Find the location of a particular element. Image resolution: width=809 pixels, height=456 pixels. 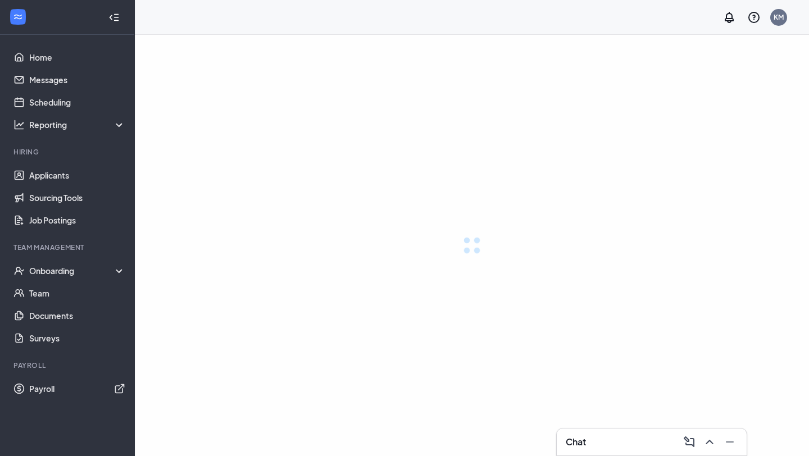

a: Home is located at coordinates (77, 57).